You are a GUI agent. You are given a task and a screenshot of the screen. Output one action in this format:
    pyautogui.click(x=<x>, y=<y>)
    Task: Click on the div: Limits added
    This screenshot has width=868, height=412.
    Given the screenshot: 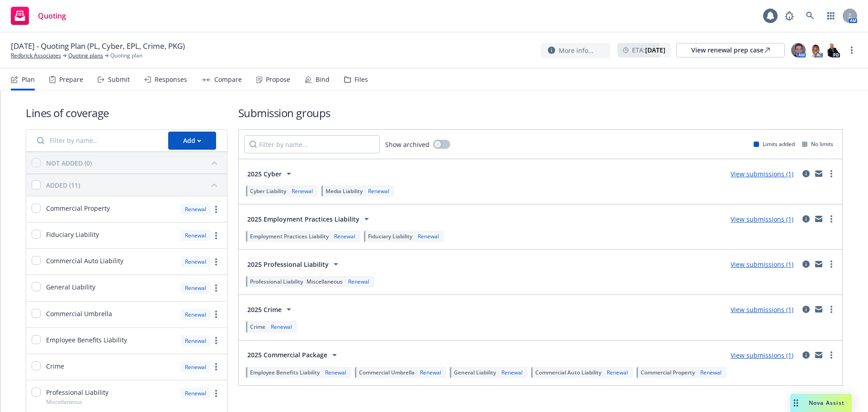 What is the action you would take?
    pyautogui.click(x=774, y=144)
    